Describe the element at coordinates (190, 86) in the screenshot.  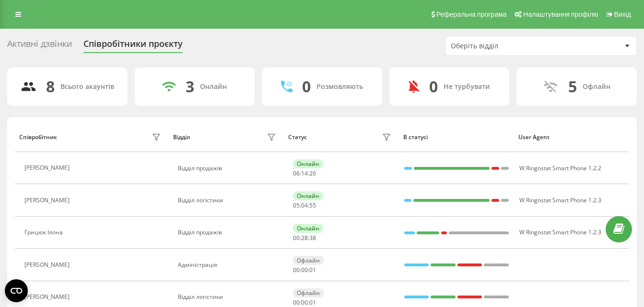
I see `div: 3` at that location.